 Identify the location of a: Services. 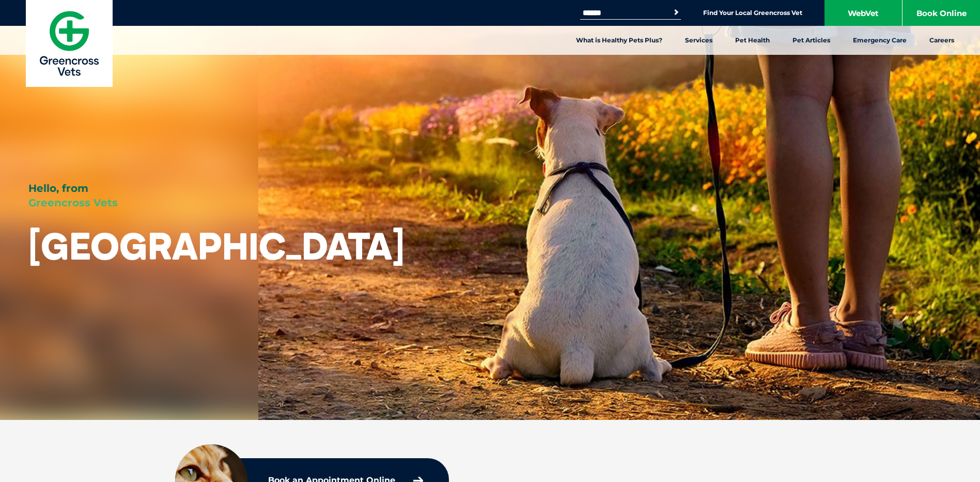
(698, 40).